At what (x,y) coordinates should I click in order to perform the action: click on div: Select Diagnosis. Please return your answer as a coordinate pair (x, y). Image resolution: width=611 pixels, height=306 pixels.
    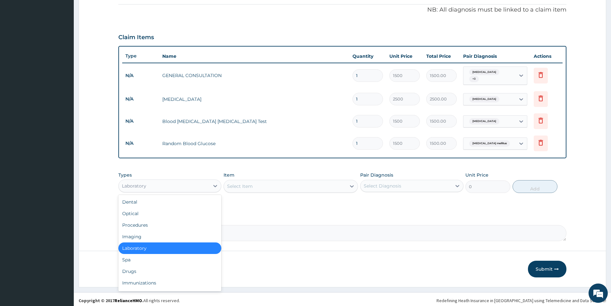
    Looking at the image, I should click on (382, 186).